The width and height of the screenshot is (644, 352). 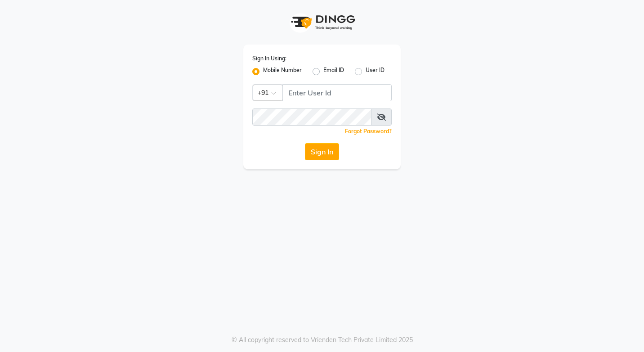 I want to click on label: User ID, so click(x=375, y=72).